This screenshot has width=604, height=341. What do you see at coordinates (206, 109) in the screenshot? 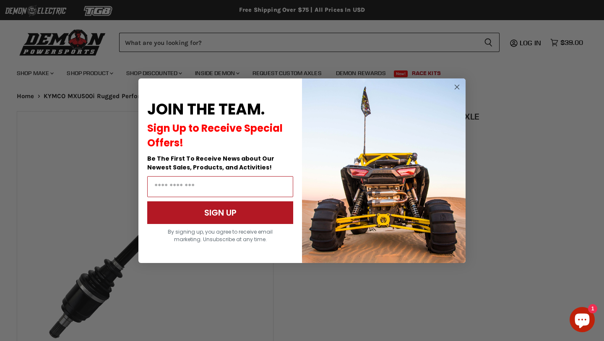
I see `span: JOIN THE TEAM.` at bounding box center [206, 109].